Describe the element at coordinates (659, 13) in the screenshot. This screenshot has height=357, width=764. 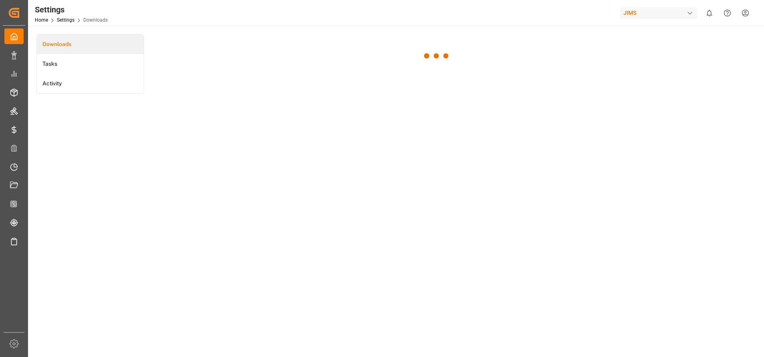
I see `div: JIMS` at that location.